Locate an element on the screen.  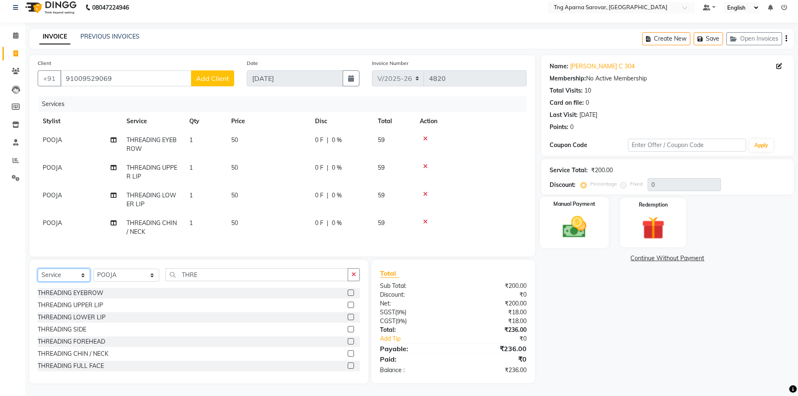
div: THREADING CHIN / NECK is located at coordinates (73, 354).